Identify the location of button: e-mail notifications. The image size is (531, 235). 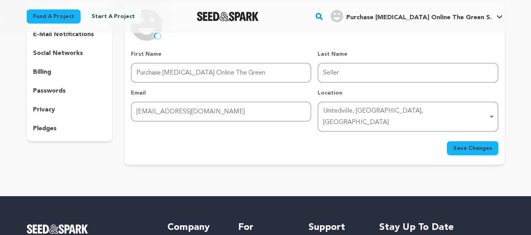
(70, 35).